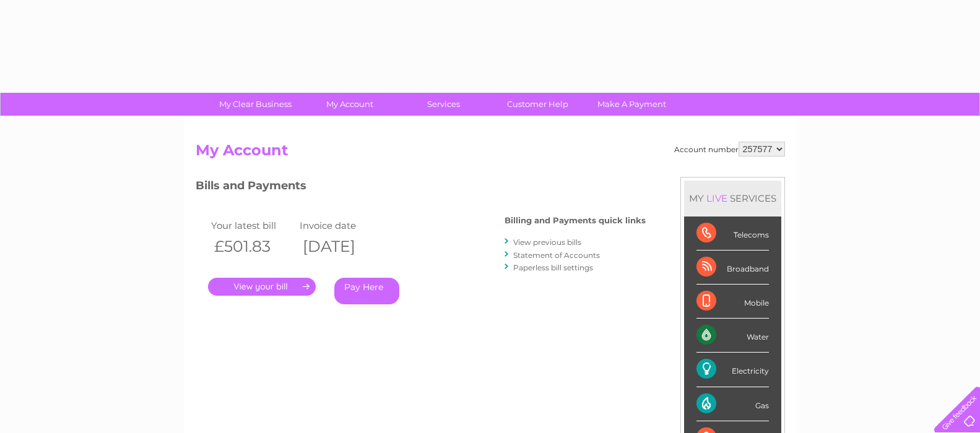 This screenshot has height=433, width=980. Describe the element at coordinates (732, 267) in the screenshot. I see `div: Broadband` at that location.